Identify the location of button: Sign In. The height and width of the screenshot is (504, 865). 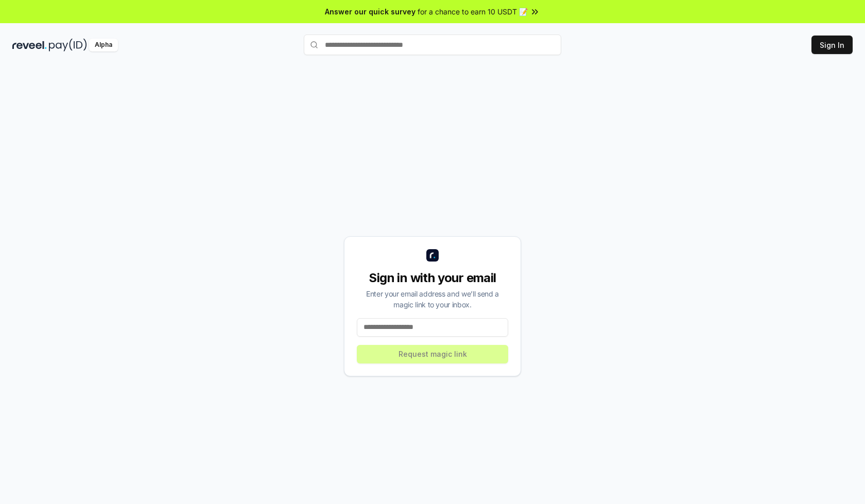
(832, 45).